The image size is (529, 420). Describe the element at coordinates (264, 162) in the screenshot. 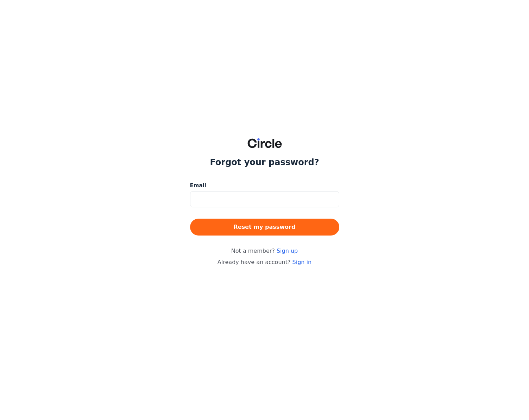

I see `h1: Forgot your password?` at that location.